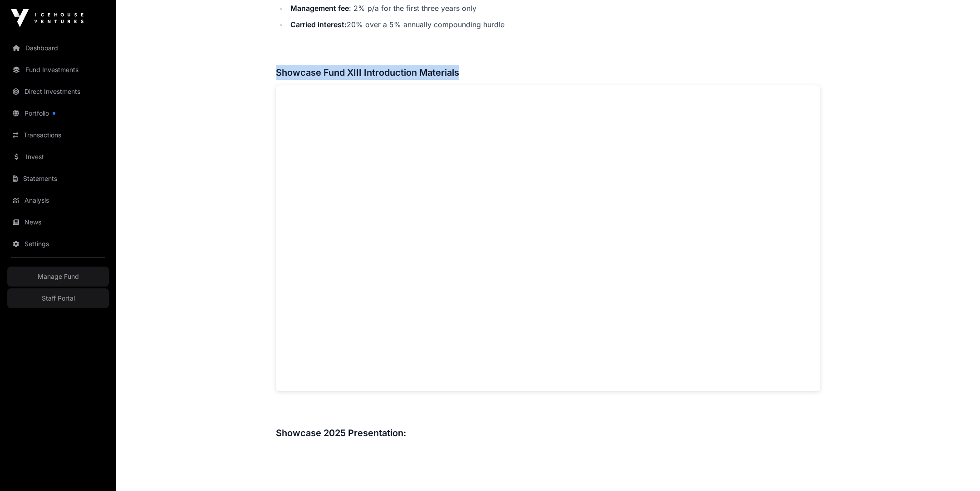 The width and height of the screenshot is (980, 491). What do you see at coordinates (548, 72) in the screenshot?
I see `h3: Showcase Fund XIII Introduction Materials` at bounding box center [548, 72].